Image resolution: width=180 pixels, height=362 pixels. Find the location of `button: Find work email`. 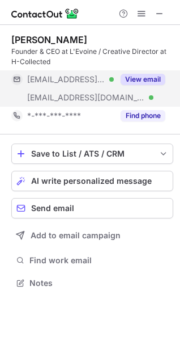

button: Find work email is located at coordinates (92, 260).